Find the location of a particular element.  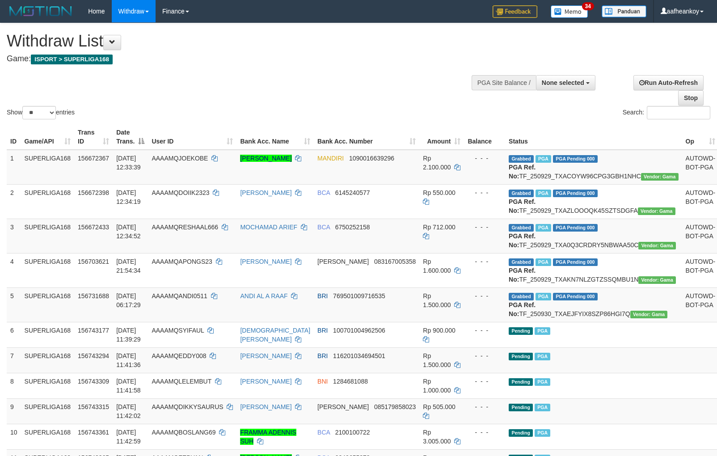

span: AAAAMQEDDY008 is located at coordinates (179, 356).